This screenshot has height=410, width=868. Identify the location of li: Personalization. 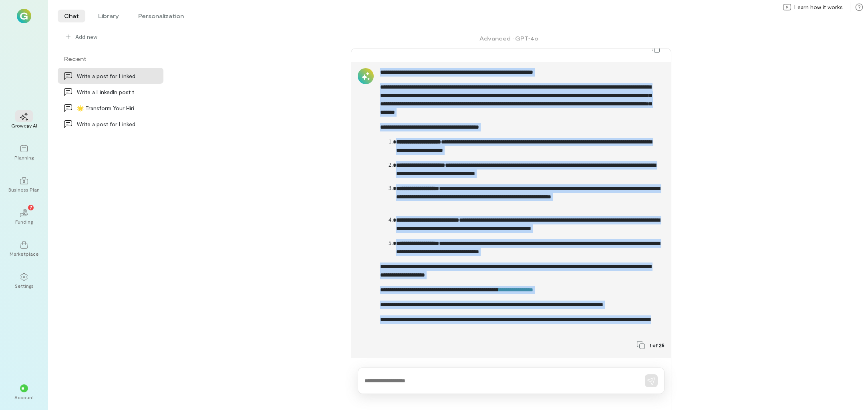
(161, 16).